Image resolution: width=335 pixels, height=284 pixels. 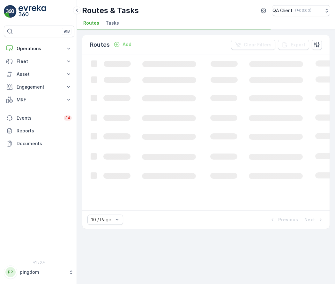 I want to click on a: Reports, so click(x=39, y=131).